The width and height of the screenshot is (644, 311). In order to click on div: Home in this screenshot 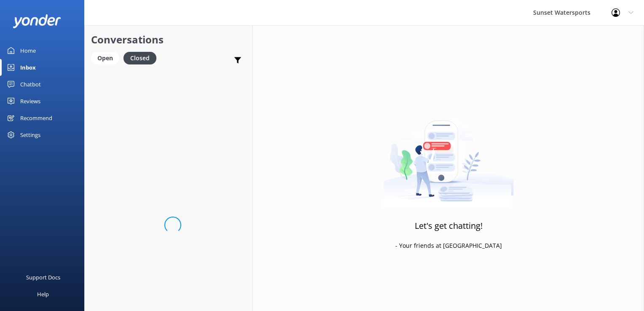, I will do `click(28, 51)`.